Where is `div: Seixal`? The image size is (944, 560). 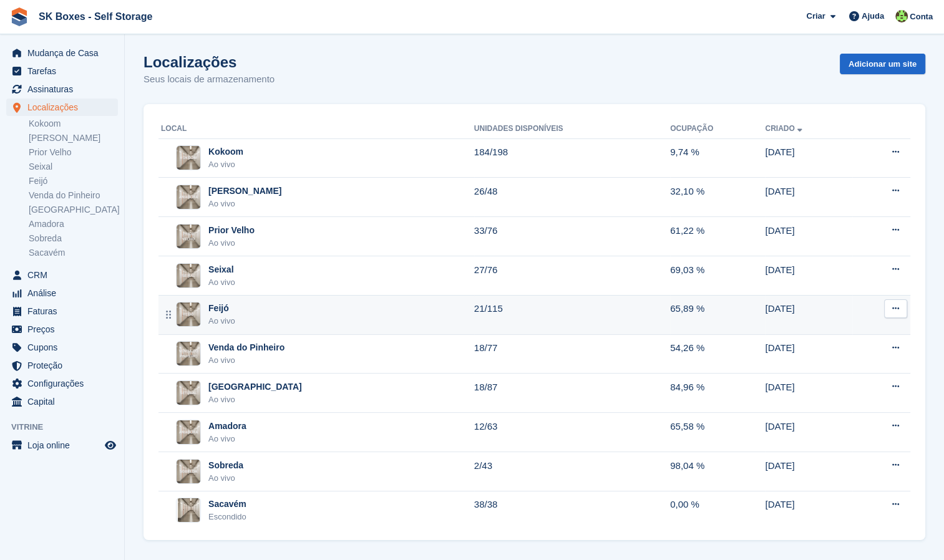 div: Seixal is located at coordinates (221, 269).